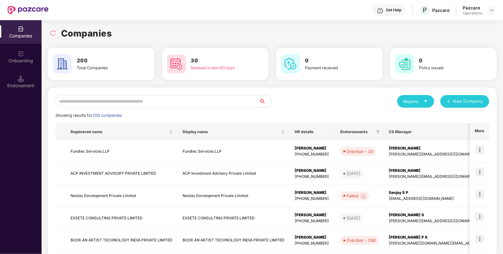 The image size is (503, 254). What do you see at coordinates (448, 102) in the screenshot?
I see `span: plus` at bounding box center [448, 102].